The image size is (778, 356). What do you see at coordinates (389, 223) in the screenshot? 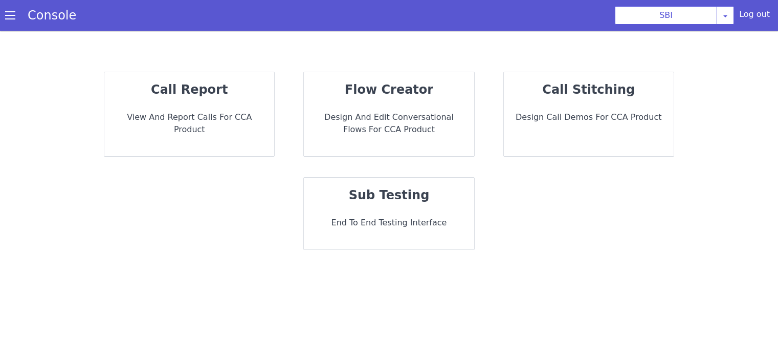
I see `p: End to End Testing Interface` at bounding box center [389, 223].